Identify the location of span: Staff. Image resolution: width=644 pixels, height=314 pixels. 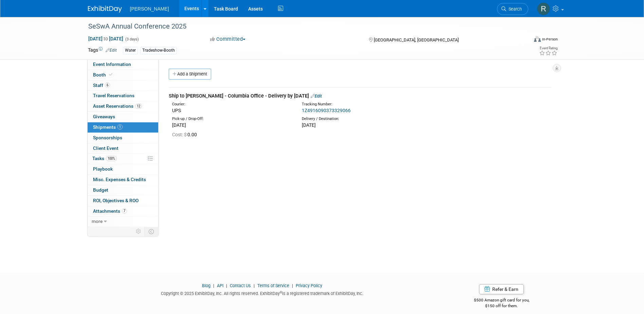
(102, 85).